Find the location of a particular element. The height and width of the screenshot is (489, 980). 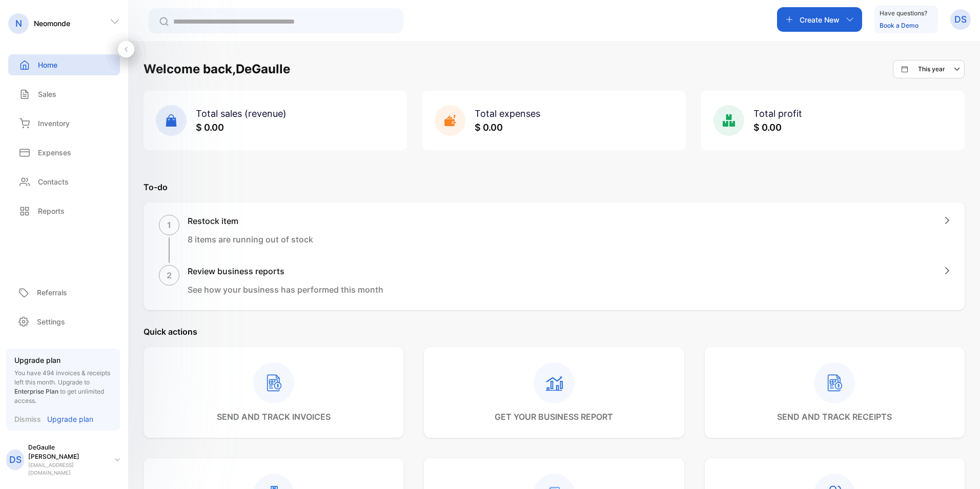

p: This year is located at coordinates (931, 69).